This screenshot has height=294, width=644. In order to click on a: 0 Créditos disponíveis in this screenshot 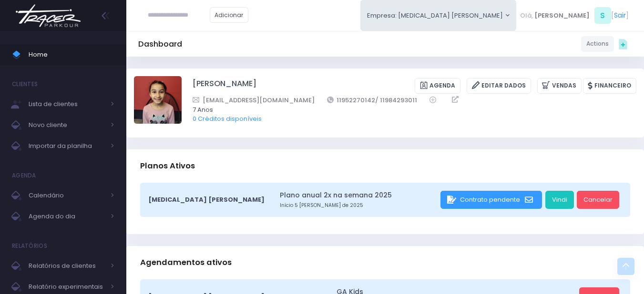, I will do `click(226, 118)`.